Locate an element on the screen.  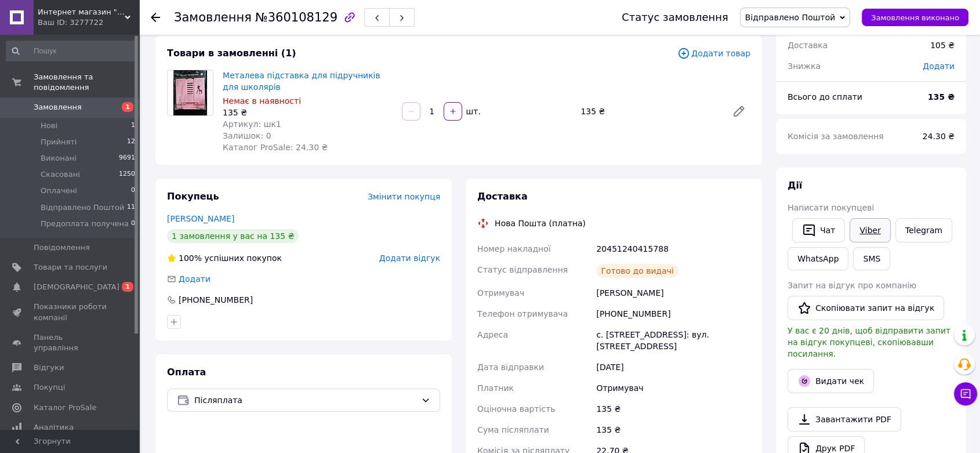
div: 1 замовлення у вас на 135 ₴ is located at coordinates (232, 236).